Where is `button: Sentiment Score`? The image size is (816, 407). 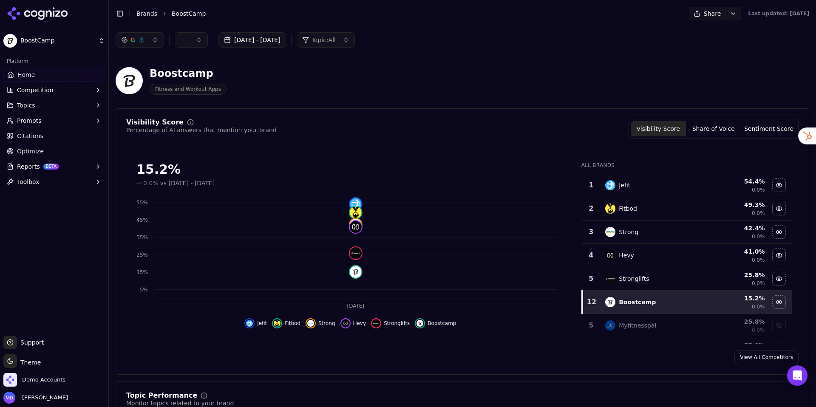
button: Sentiment Score is located at coordinates (768, 129).